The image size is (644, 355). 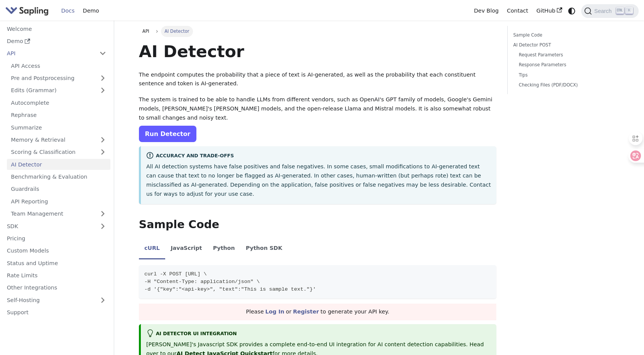 What do you see at coordinates (56, 287) in the screenshot?
I see `a: Other Integrations` at bounding box center [56, 287].